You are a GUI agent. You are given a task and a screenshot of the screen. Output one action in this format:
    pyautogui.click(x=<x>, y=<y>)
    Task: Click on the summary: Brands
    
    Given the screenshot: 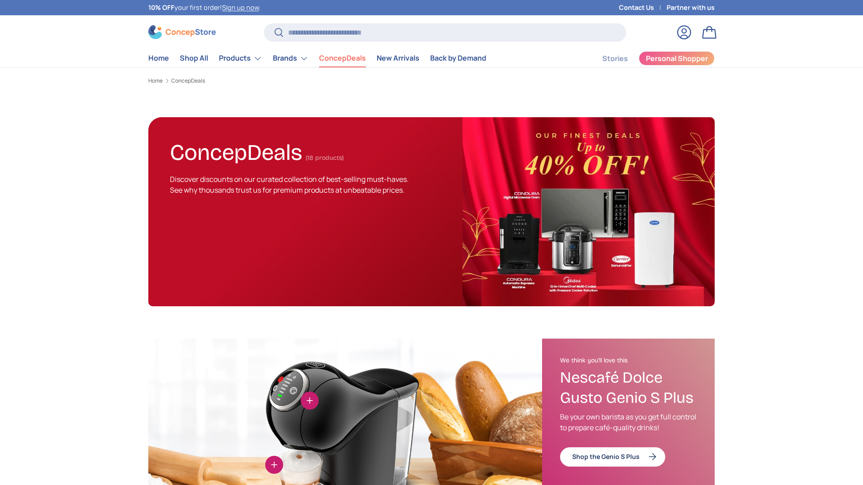 What is the action you would take?
    pyautogui.click(x=290, y=58)
    